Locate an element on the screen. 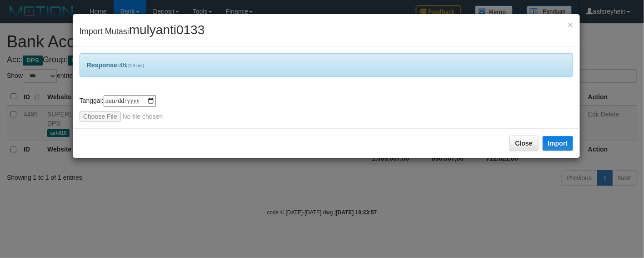 The width and height of the screenshot is (644, 258). span: Import Mutasi is located at coordinates (142, 31).